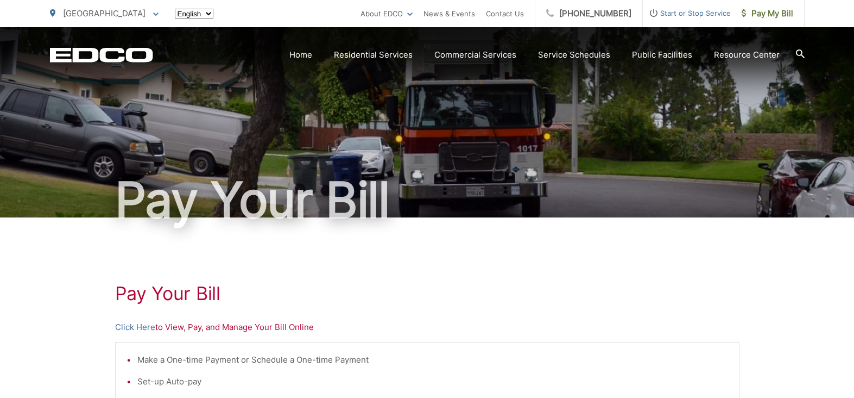 The width and height of the screenshot is (854, 398). What do you see at coordinates (427, 327) in the screenshot?
I see `p: to View, Pay, and Manage Your Bill Online` at bounding box center [427, 327].